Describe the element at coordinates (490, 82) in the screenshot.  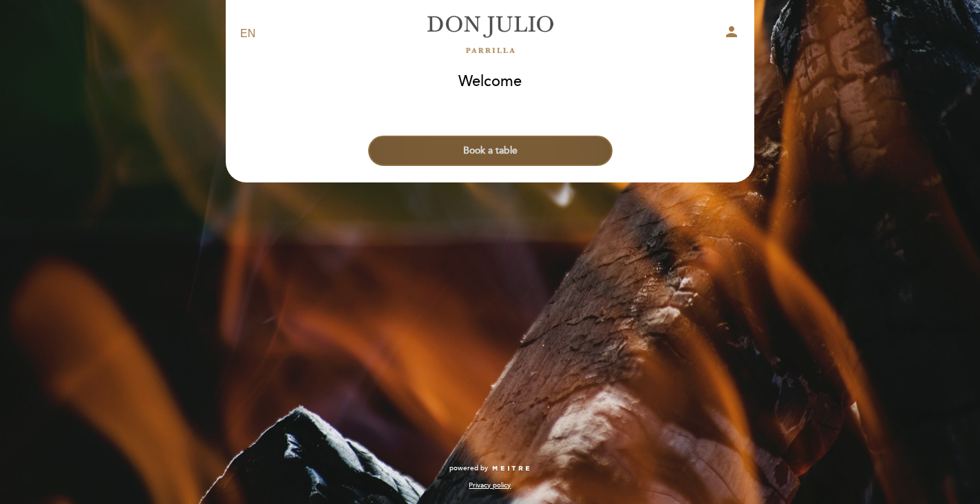
I see `h1: Welcome` at that location.